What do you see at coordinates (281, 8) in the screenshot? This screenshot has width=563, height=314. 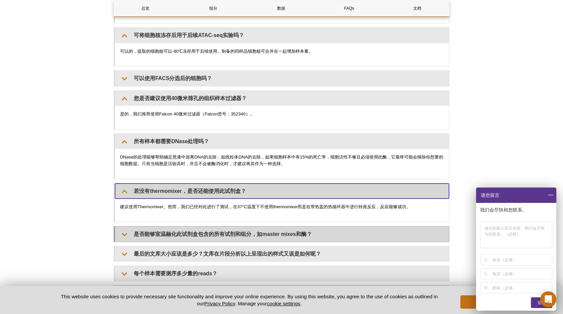 I see `a: 数据` at bounding box center [281, 8].